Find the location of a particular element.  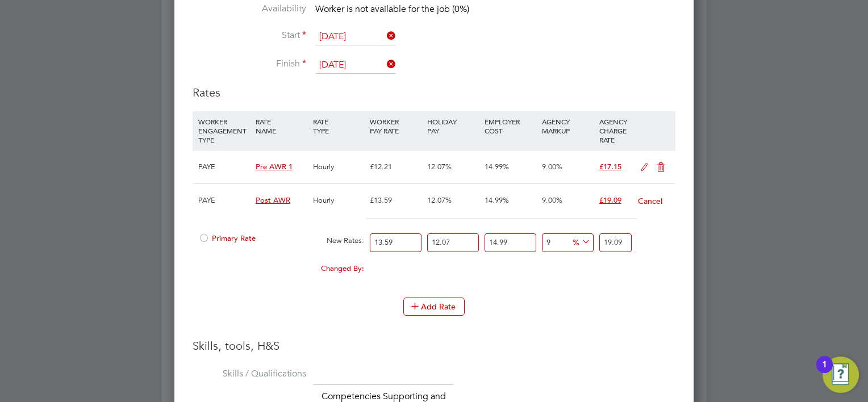

span: Primary Rate is located at coordinates (227, 238).